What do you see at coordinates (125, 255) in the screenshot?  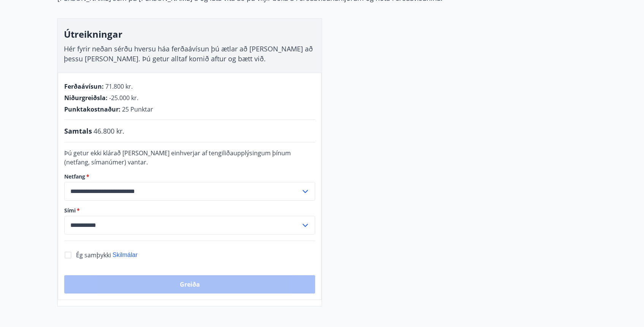 I see `span: Skilmálar` at bounding box center [125, 255].